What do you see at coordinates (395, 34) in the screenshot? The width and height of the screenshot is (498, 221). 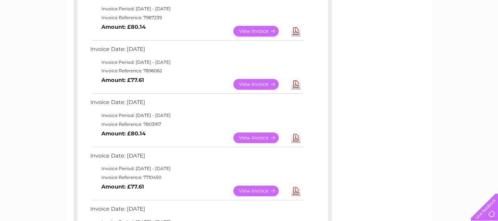 I see `a: Energy` at bounding box center [395, 34].